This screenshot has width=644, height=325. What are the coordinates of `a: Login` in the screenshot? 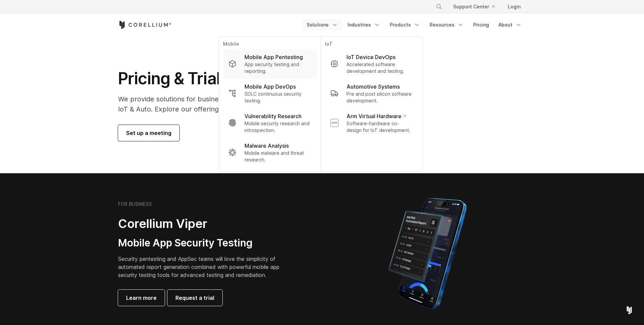 It's located at (514, 7).